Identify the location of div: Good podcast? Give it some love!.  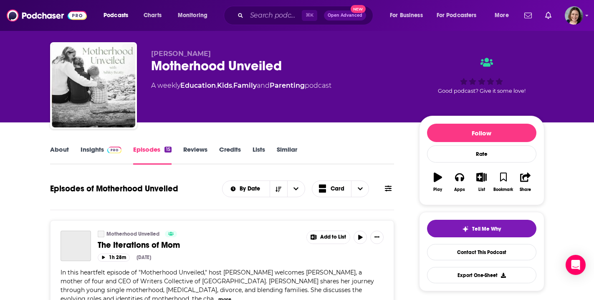
(482, 76).